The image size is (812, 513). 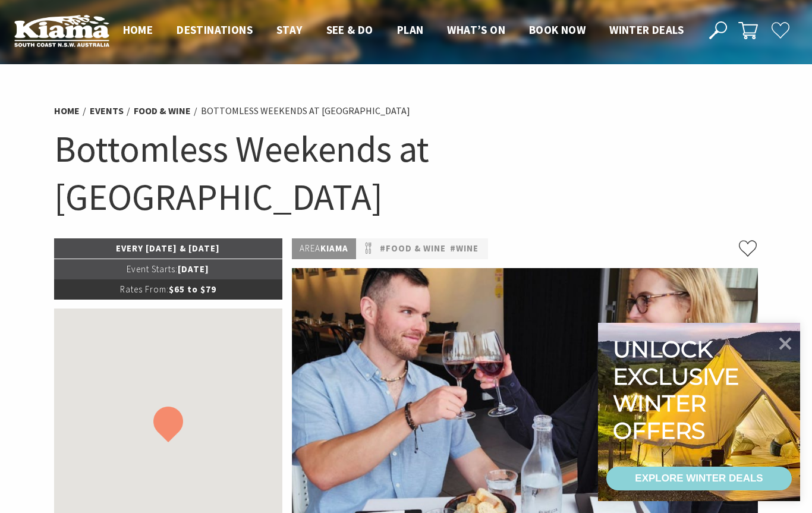 What do you see at coordinates (350, 30) in the screenshot?
I see `span: See & Do` at bounding box center [350, 30].